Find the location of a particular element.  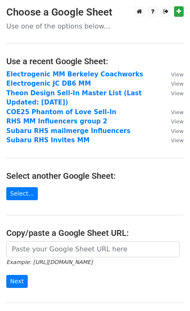

a: COE25 Phantom of Love Sell-In is located at coordinates (61, 112).